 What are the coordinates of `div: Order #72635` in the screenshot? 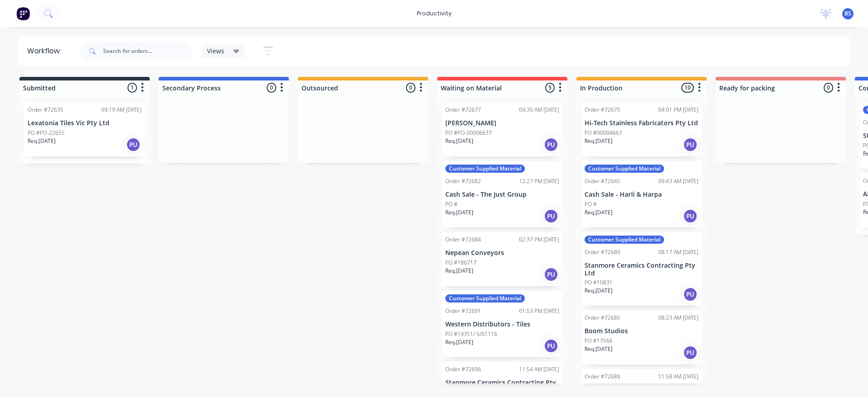 It's located at (45, 110).